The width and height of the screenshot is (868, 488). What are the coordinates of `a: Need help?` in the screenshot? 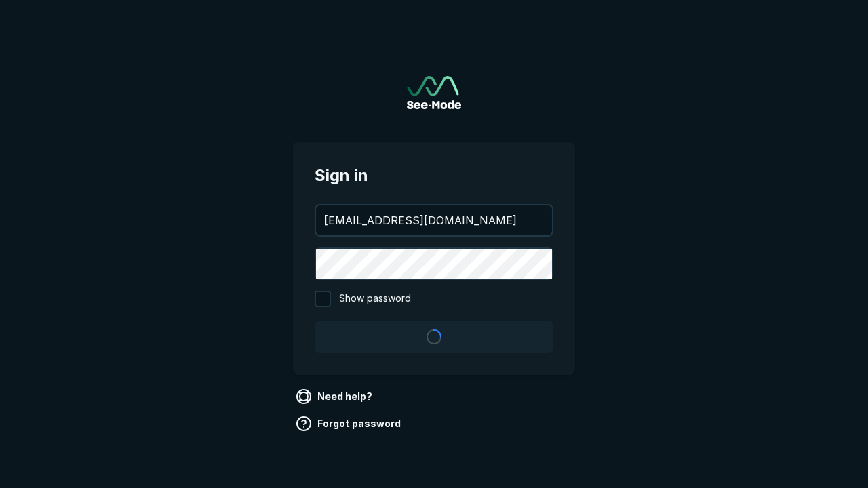 It's located at (335, 397).